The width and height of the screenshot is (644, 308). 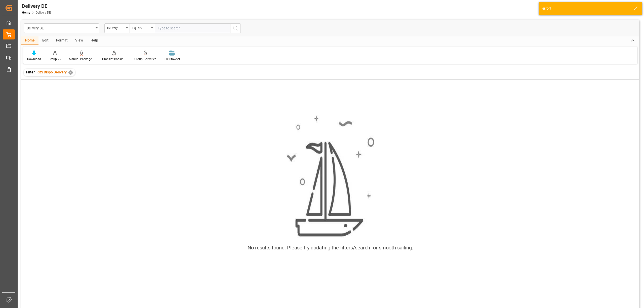 I want to click on div: Manual Package TypeDetermination, so click(x=82, y=59).